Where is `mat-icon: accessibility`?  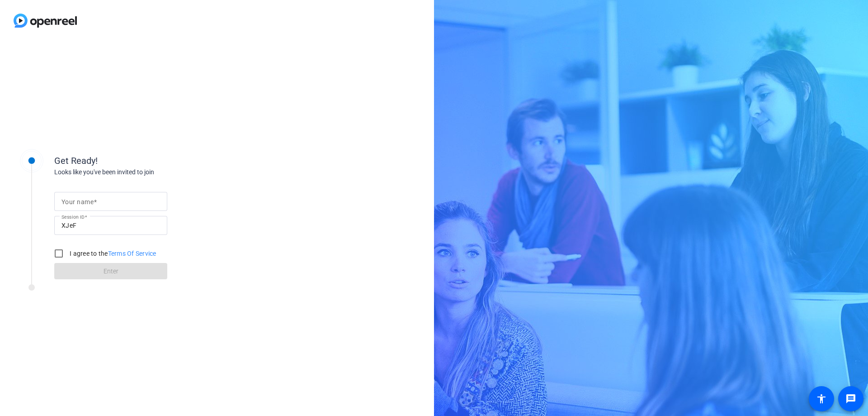 mat-icon: accessibility is located at coordinates (821, 399).